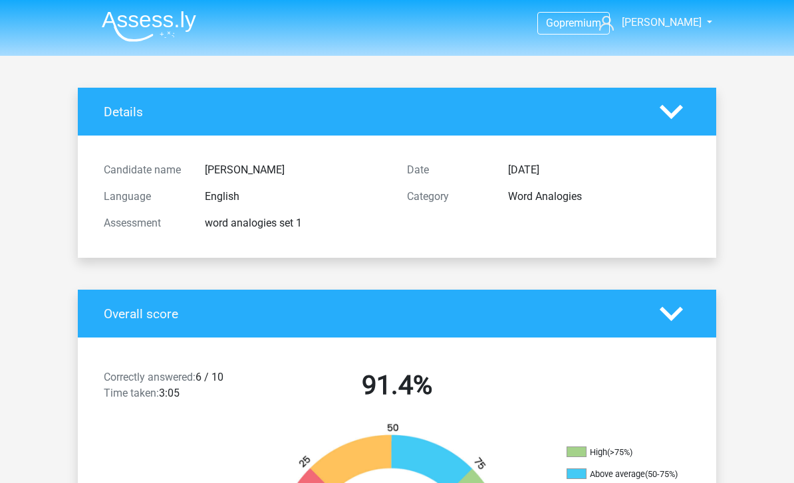 The height and width of the screenshot is (483, 794). What do you see at coordinates (150, 377) in the screenshot?
I see `span: Correctly answered:` at bounding box center [150, 377].